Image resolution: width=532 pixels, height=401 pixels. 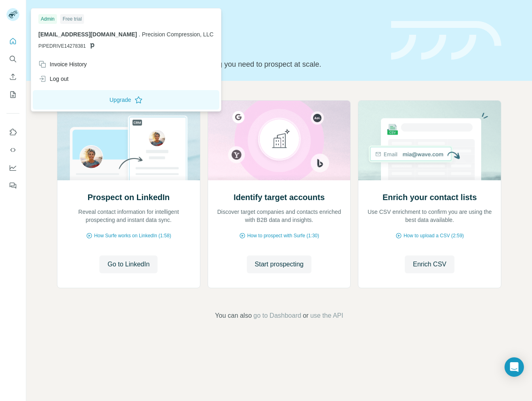 What do you see at coordinates (429, 264) in the screenshot?
I see `span: Enrich CSV` at bounding box center [429, 264].